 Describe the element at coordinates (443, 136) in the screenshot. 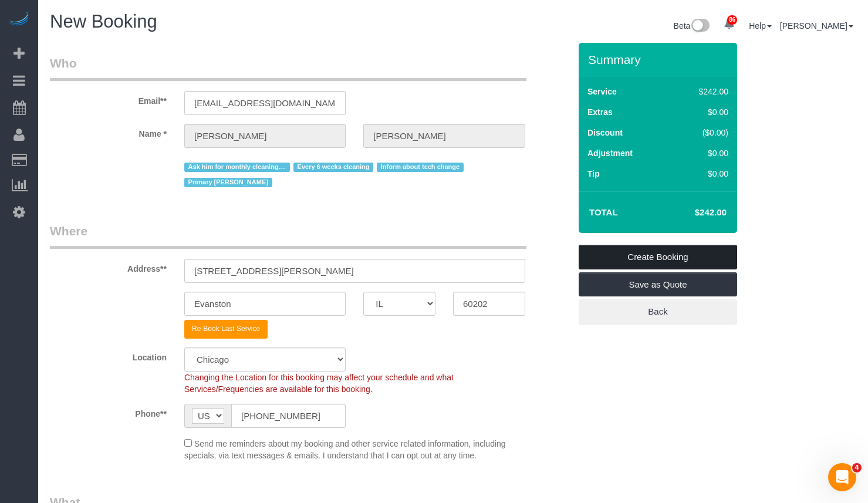

I see `input: Last Name*` at that location.